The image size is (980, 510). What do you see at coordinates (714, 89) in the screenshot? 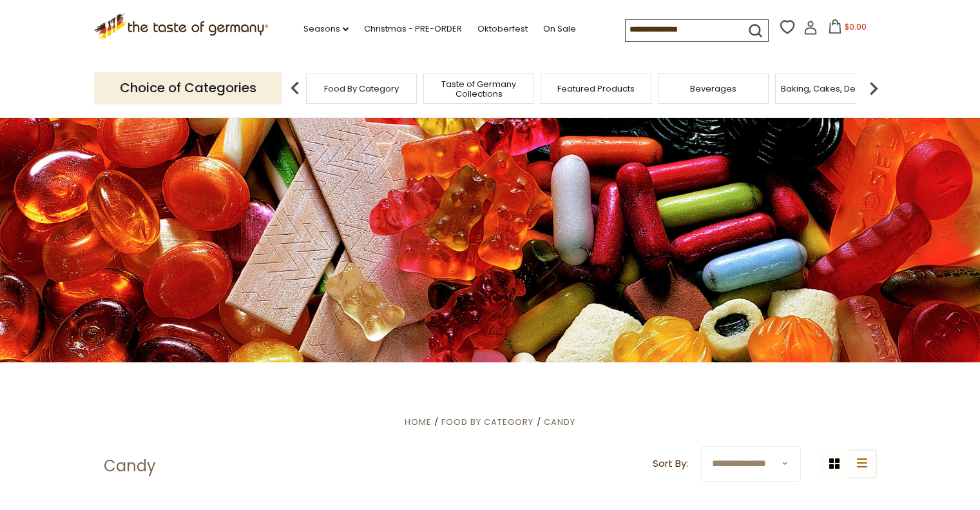
I see `span: Beverages` at bounding box center [714, 89].